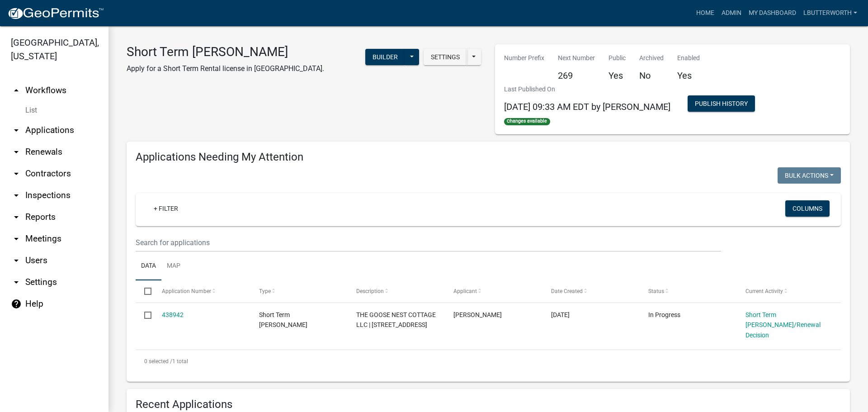 Image resolution: width=868 pixels, height=412 pixels. Describe the element at coordinates (688, 291) in the screenshot. I see `datatable-header-cell: Status` at that location.